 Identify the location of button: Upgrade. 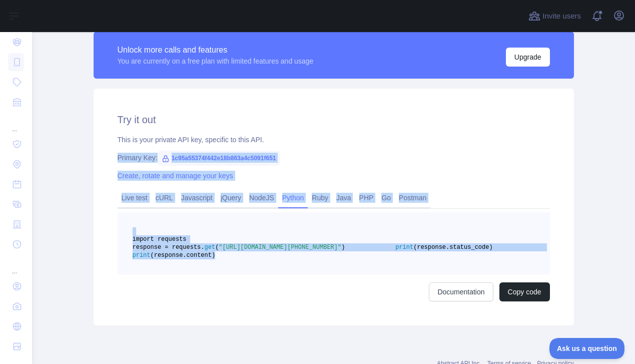
(528, 57).